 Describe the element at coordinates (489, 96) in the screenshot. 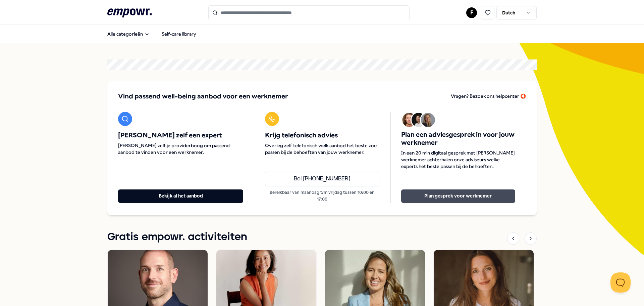

I see `a: Vragen? Bezoek ons helpcenter 🛟` at that location.